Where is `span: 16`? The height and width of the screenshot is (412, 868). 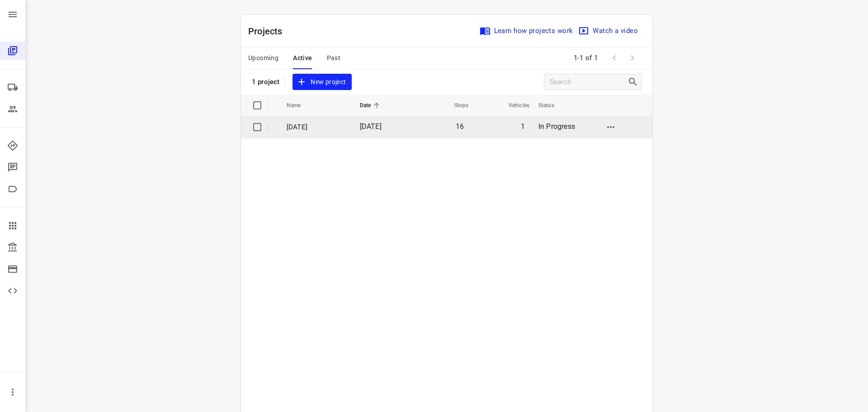 span: 16 is located at coordinates (460, 126).